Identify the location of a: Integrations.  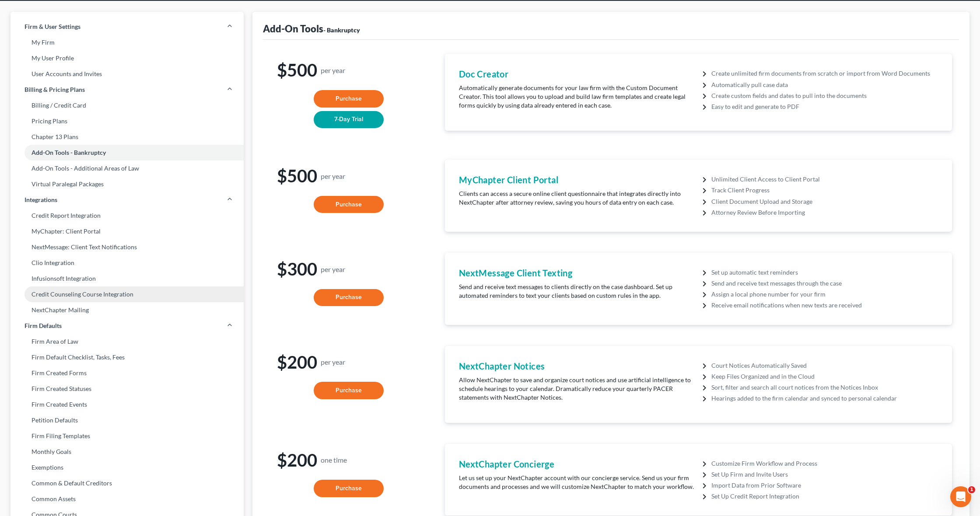
(127, 200).